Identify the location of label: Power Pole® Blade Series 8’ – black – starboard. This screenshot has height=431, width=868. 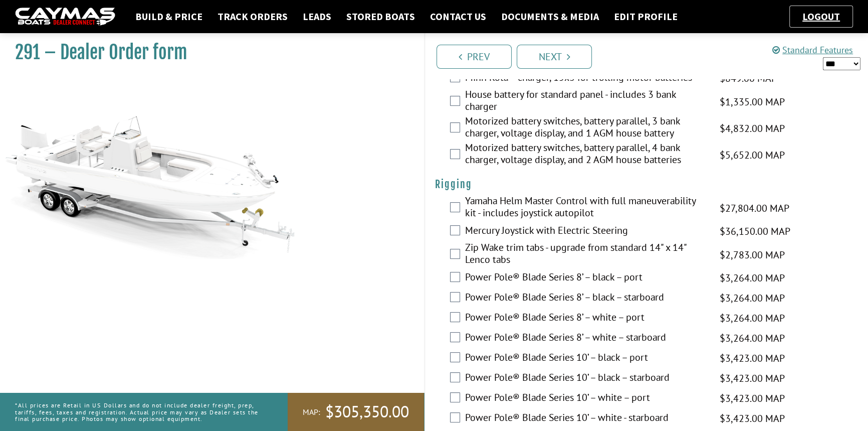
(586, 298).